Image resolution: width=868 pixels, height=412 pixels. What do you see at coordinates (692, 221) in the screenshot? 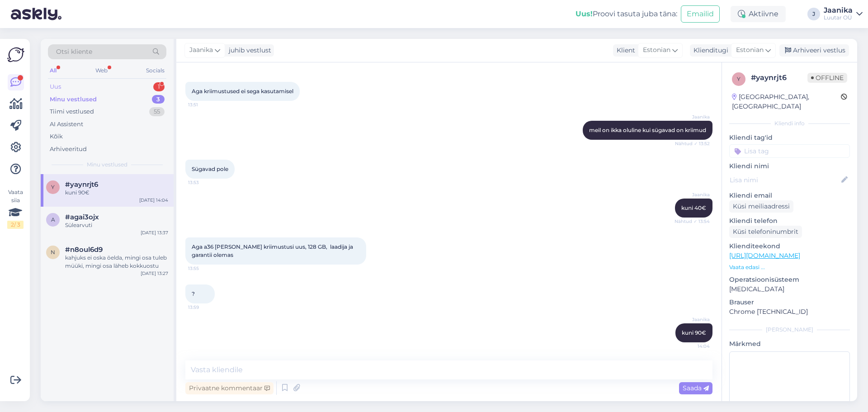
I see `span: Nähtud ✓ 13:54` at bounding box center [692, 221].